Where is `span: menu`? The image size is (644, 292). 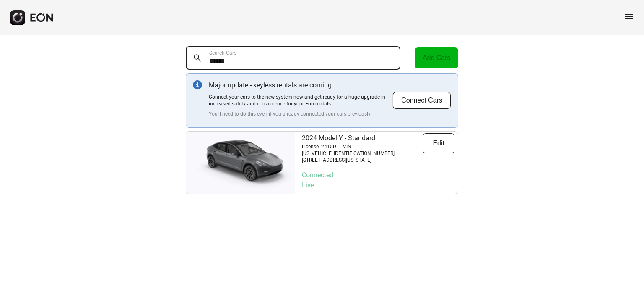
span: menu is located at coordinates (629, 16).